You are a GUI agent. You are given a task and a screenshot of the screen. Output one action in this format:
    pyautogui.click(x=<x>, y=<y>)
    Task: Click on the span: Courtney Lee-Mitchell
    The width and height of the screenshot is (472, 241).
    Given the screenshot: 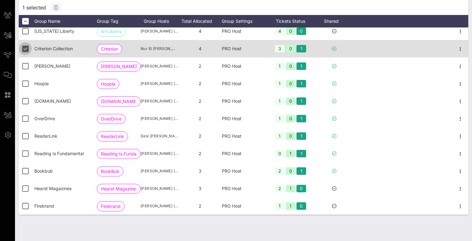 What is the action you would take?
    pyautogui.click(x=52, y=66)
    